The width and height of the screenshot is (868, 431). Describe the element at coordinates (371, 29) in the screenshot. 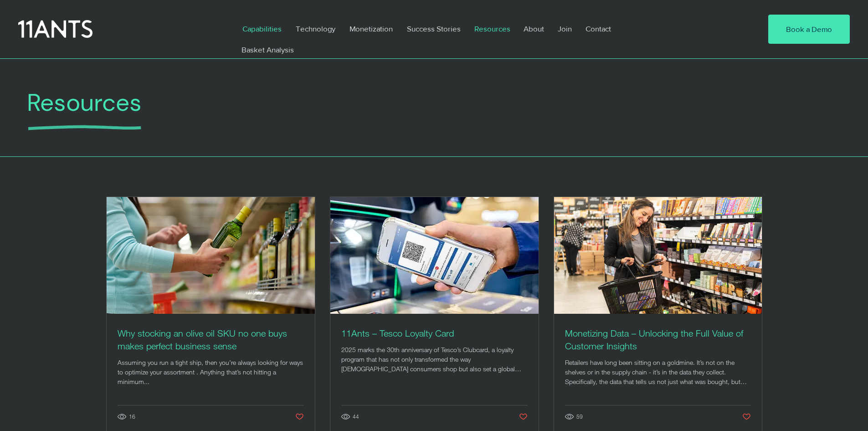

I see `p: Monetization` at that location.